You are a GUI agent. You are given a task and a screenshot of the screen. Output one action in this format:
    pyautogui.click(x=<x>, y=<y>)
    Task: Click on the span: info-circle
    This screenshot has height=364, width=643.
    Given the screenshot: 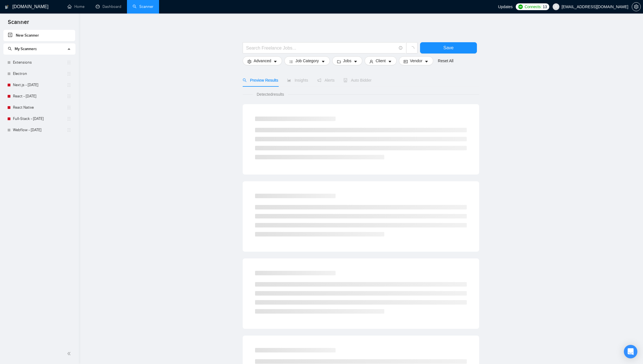 What is the action you would take?
    pyautogui.click(x=401, y=48)
    